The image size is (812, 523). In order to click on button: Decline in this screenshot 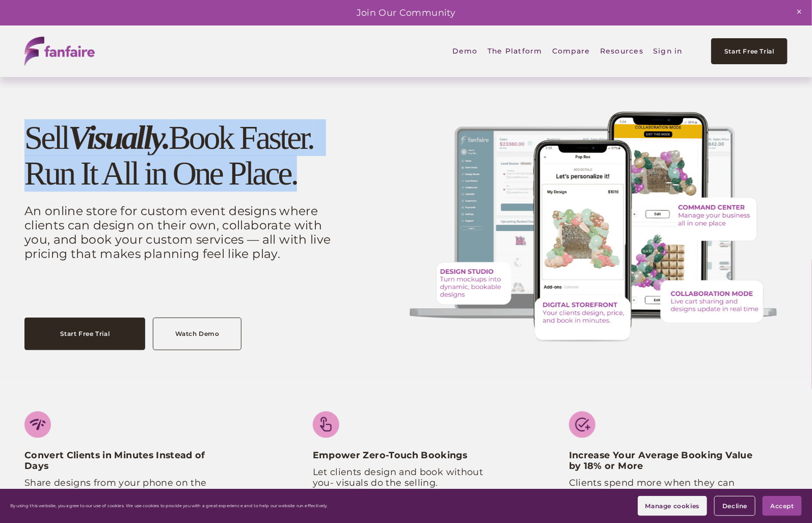, I will do `click(735, 506)`.